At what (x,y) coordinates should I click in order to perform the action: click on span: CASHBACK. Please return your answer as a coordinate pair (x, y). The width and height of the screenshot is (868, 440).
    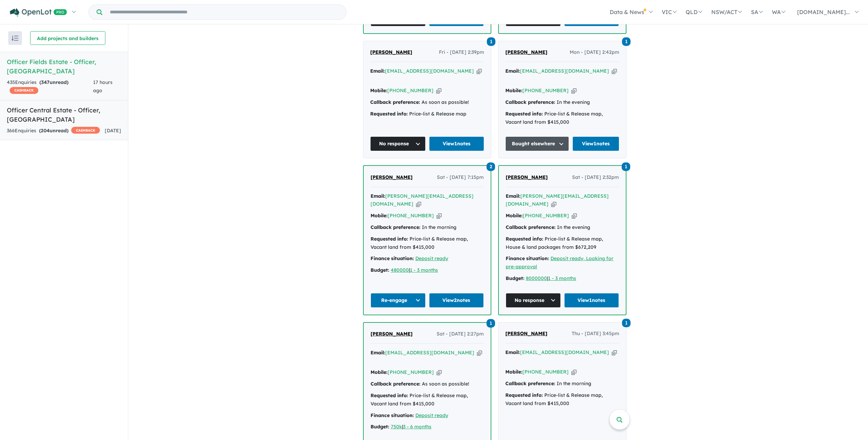
    Looking at the image, I should click on (86, 130).